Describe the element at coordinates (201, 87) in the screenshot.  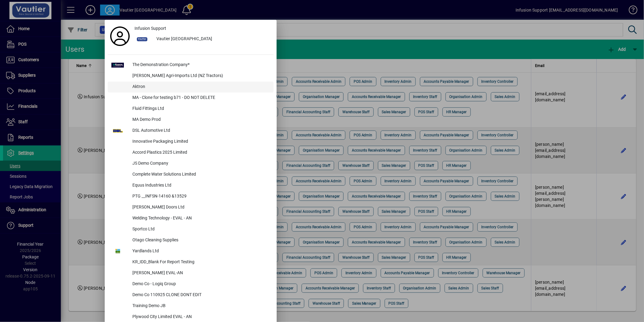
I see `div: Aktron` at that location.